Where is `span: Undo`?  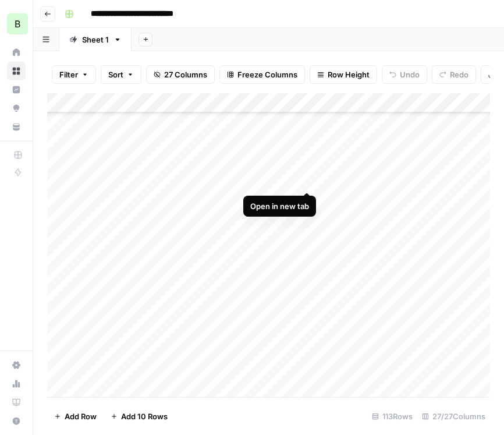
span: Undo is located at coordinates (409, 75).